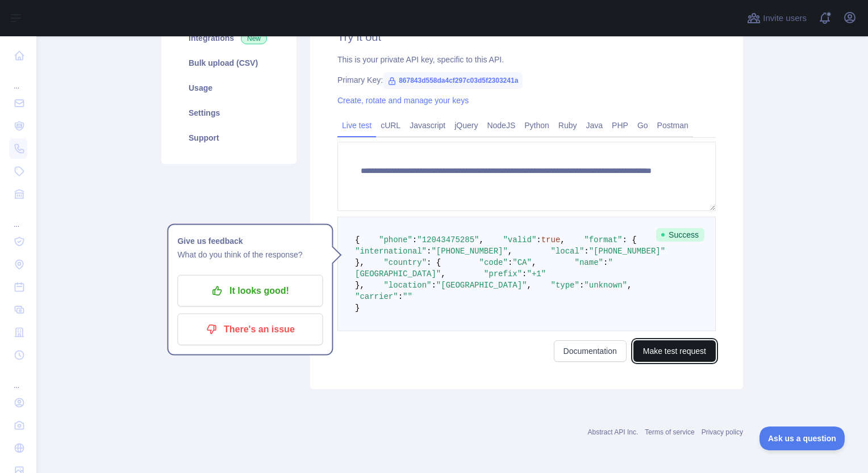 The height and width of the screenshot is (473, 868). I want to click on a: Settings, so click(229, 113).